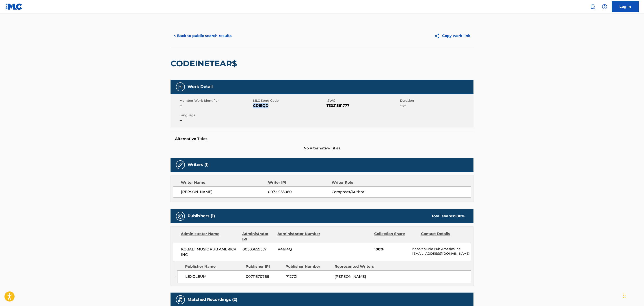 The height and width of the screenshot is (306, 644). I want to click on span: ISWC, so click(363, 100).